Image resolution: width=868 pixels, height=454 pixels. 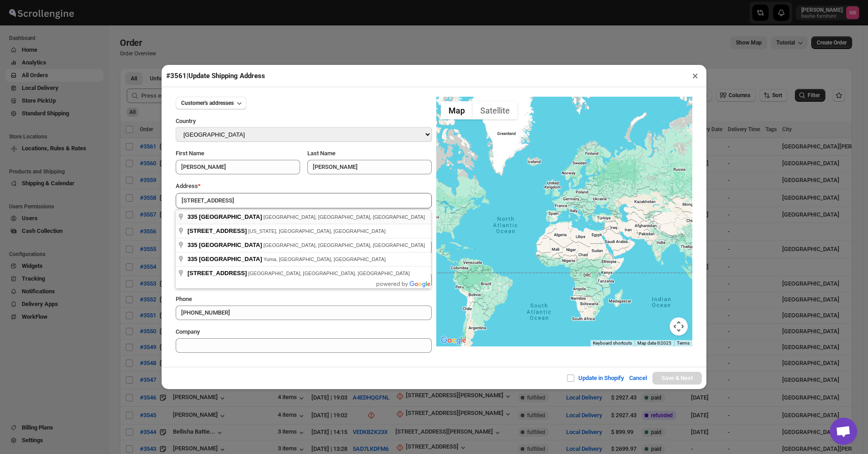 I want to click on span: Map data ©2025, so click(x=654, y=343).